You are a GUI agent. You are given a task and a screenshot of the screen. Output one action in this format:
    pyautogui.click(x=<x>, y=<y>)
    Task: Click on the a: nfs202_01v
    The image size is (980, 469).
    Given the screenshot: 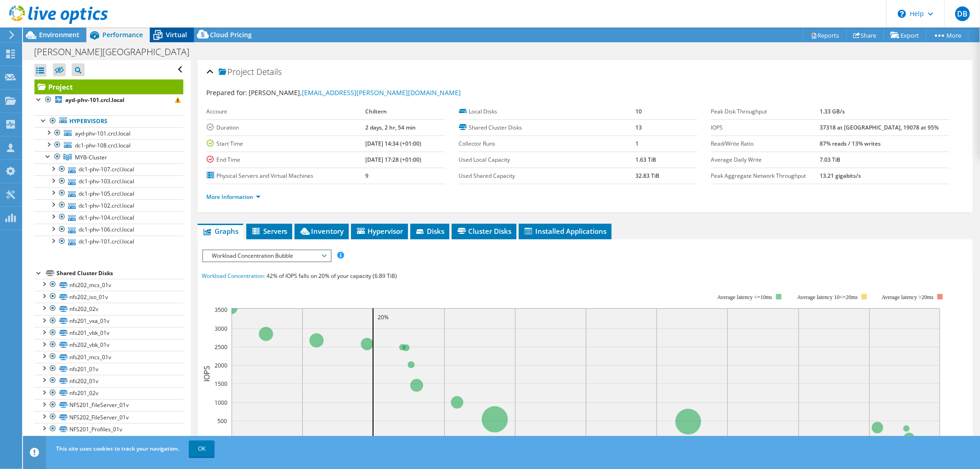 What is the action you would take?
    pyautogui.click(x=109, y=381)
    